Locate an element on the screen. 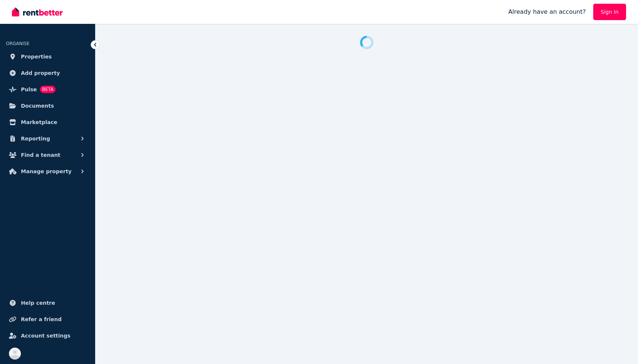 The image size is (638, 364). span: Refer a friend is located at coordinates (41, 319).